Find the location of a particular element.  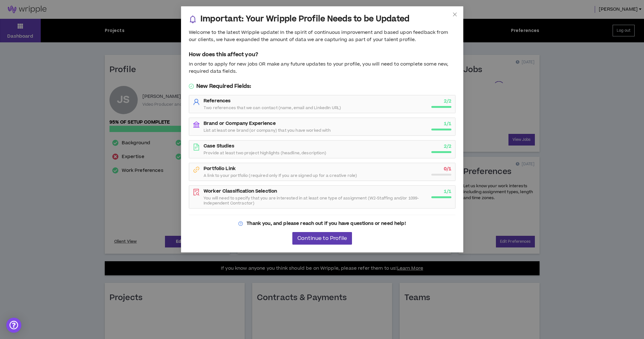

span: file-search is located at coordinates (197, 192).